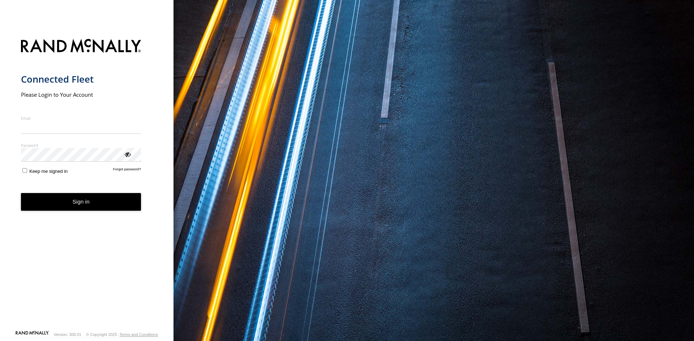 This screenshot has height=341, width=694. What do you see at coordinates (81, 47) in the screenshot?
I see `img: Rand McNally` at bounding box center [81, 47].